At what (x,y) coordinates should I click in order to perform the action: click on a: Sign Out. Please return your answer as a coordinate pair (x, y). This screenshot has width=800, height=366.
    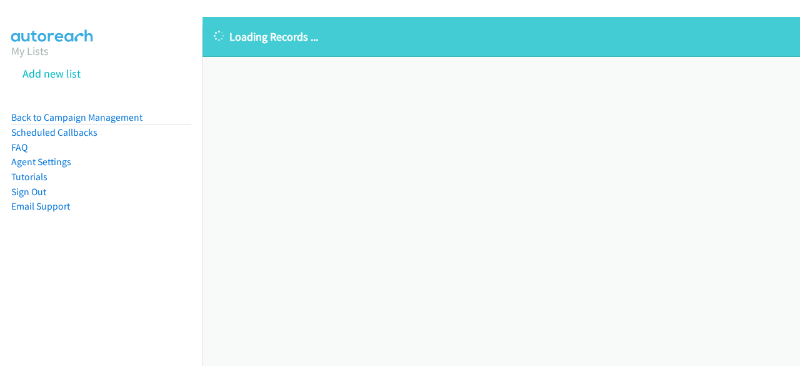
    Looking at the image, I should click on (29, 191).